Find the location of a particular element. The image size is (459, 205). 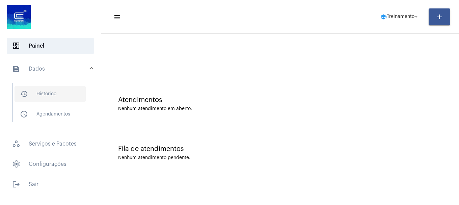

mat-panel-title: Dados is located at coordinates (51, 69).